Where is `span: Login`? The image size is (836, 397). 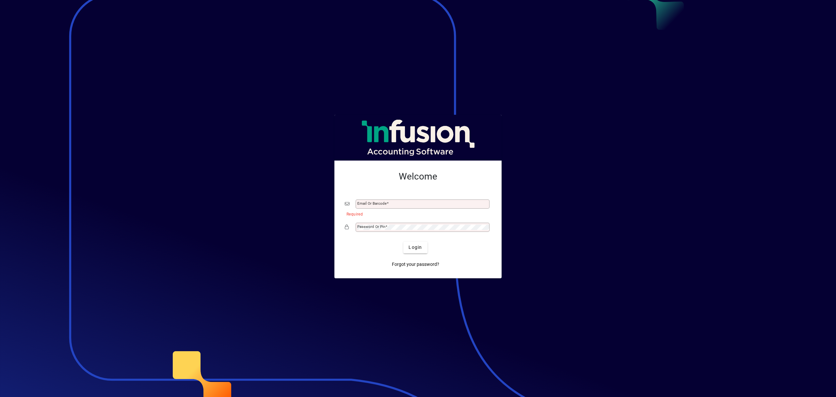 span: Login is located at coordinates (415, 247).